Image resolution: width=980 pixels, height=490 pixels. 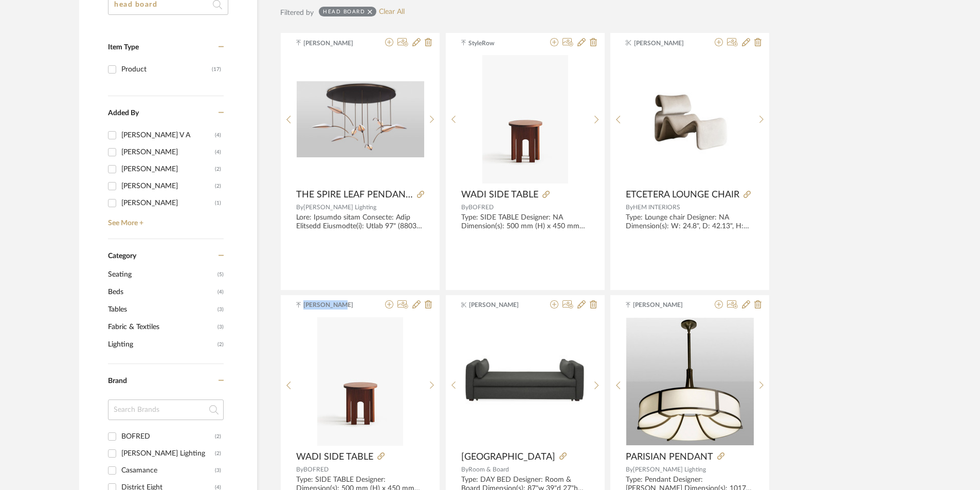 What do you see at coordinates (166, 410) in the screenshot?
I see `input: Search Brands` at bounding box center [166, 410].